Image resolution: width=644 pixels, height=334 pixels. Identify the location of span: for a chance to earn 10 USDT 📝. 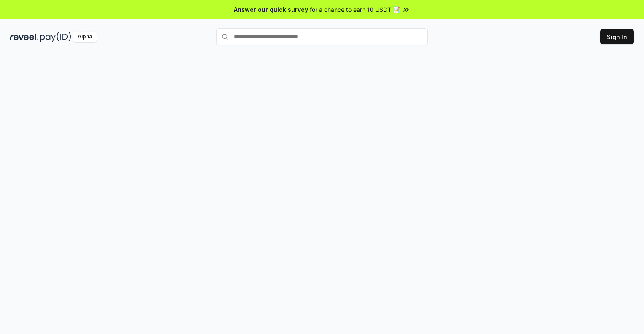
(355, 9).